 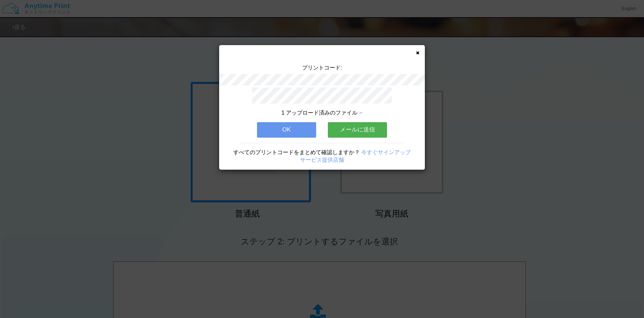 What do you see at coordinates (358, 130) in the screenshot?
I see `button: メールに送信` at bounding box center [358, 130].